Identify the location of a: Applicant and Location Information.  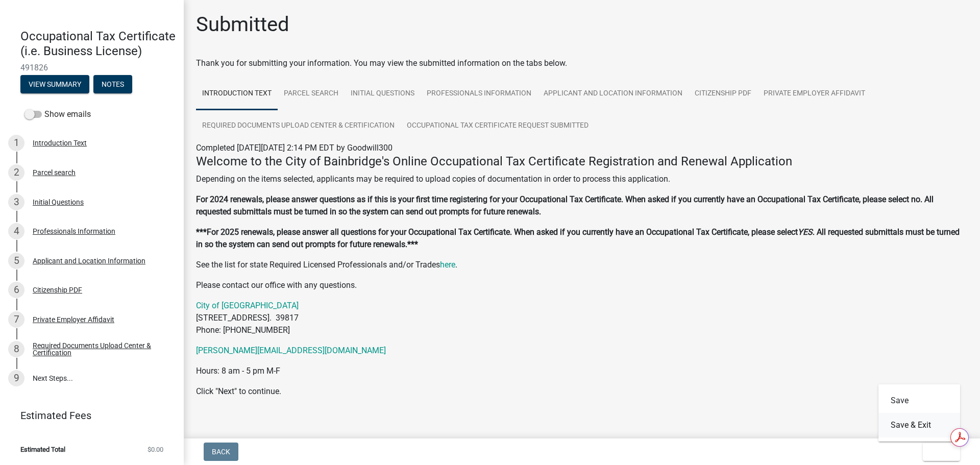
(613, 94).